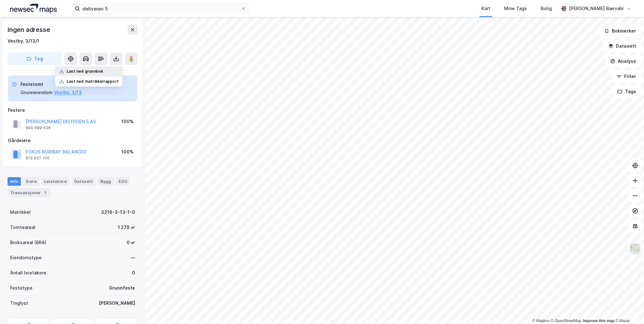 Image resolution: width=644 pixels, height=324 pixels. Describe the element at coordinates (72, 110) in the screenshot. I see `div: Festere` at that location.